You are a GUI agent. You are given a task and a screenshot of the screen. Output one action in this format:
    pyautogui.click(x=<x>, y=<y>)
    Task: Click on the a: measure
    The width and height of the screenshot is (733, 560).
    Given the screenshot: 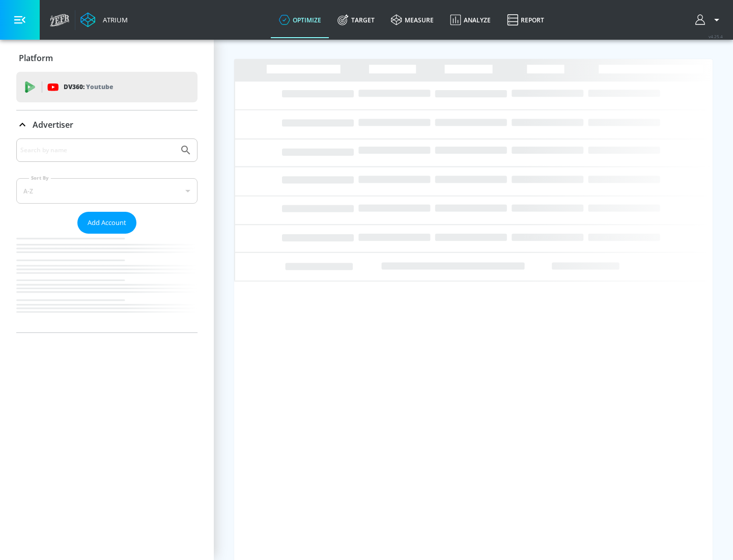 What is the action you would take?
    pyautogui.click(x=413, y=20)
    